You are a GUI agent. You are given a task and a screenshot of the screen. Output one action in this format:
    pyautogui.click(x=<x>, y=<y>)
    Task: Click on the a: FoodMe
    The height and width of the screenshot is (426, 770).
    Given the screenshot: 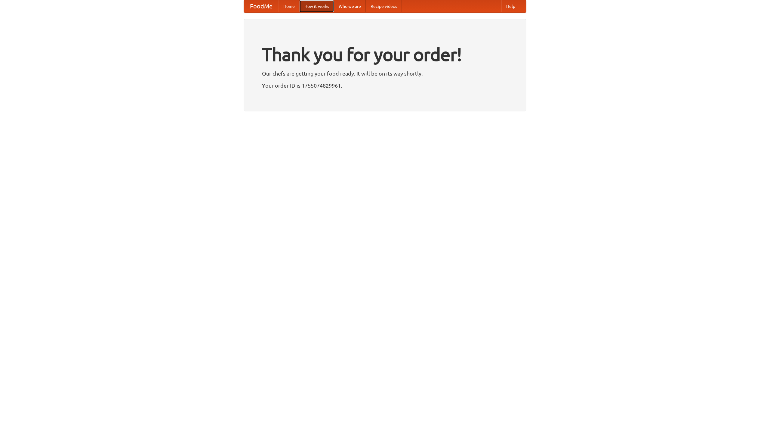 What is the action you would take?
    pyautogui.click(x=261, y=6)
    